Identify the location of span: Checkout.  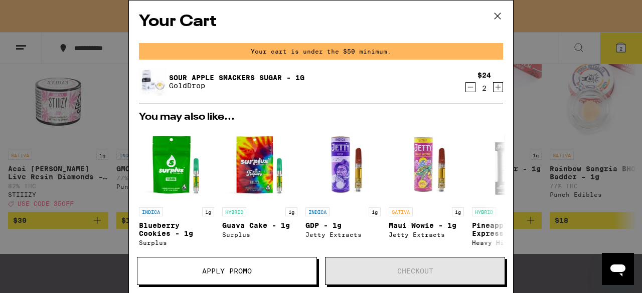
(415, 271).